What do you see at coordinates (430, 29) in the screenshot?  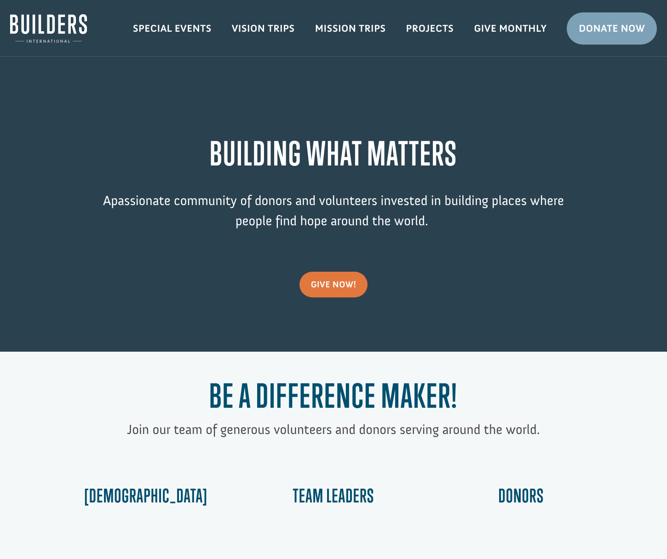 I see `a: Projects` at bounding box center [430, 29].